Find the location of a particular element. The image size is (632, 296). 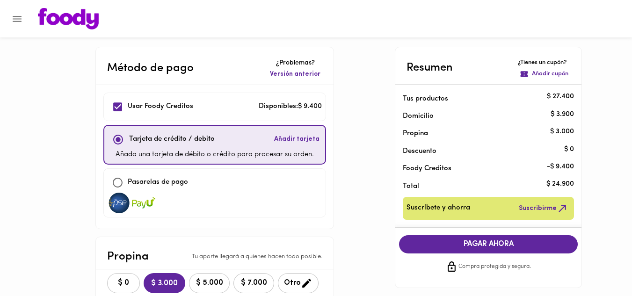

p: Tarjeta de crédito / debito is located at coordinates (172, 139).